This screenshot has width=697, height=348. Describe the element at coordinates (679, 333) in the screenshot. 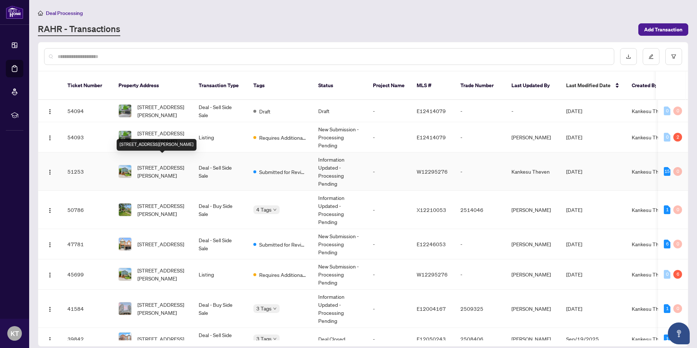

I see `button: Open asap` at that location.